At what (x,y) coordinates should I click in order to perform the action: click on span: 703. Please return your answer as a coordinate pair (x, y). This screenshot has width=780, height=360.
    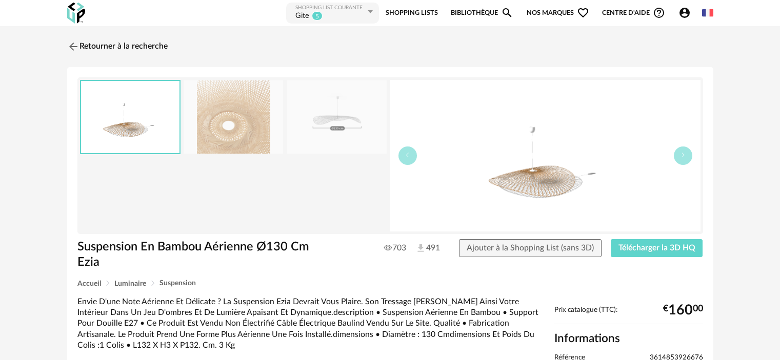
    Looking at the image, I should click on (395, 248).